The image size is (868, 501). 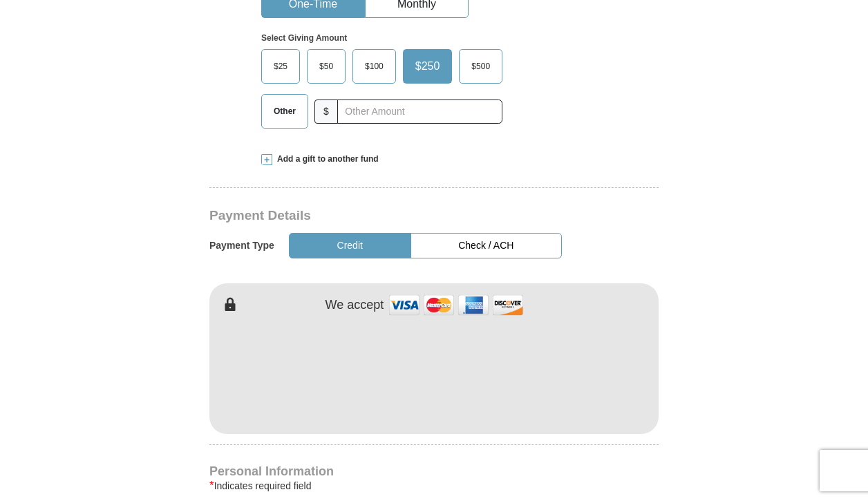 What do you see at coordinates (326, 66) in the screenshot?
I see `span: $50` at bounding box center [326, 66].